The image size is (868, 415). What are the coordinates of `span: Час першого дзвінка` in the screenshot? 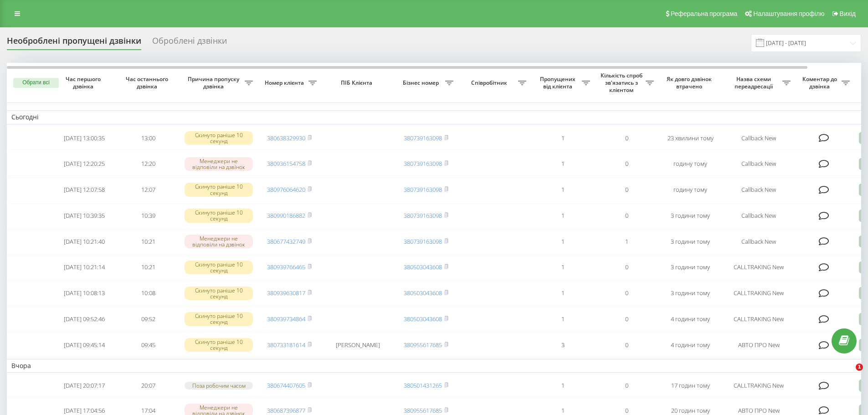 It's located at (84, 82).